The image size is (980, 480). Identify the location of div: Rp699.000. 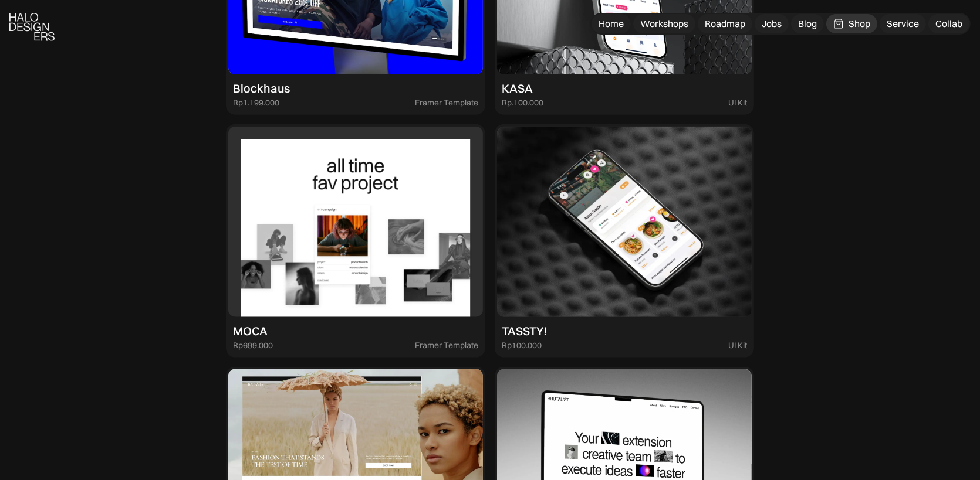
(253, 345).